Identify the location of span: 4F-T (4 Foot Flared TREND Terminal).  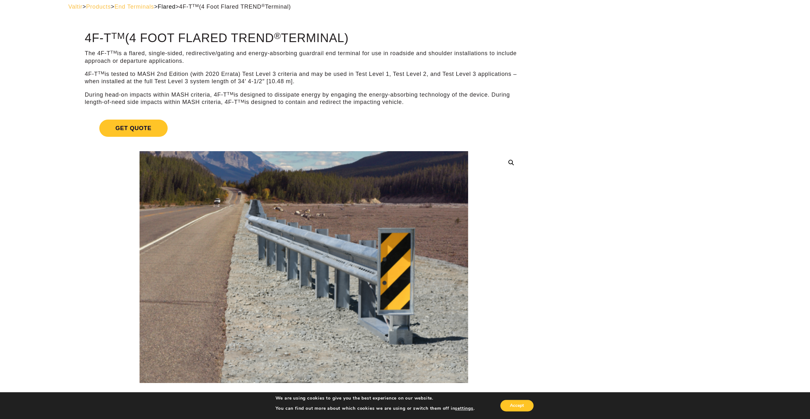
(235, 7).